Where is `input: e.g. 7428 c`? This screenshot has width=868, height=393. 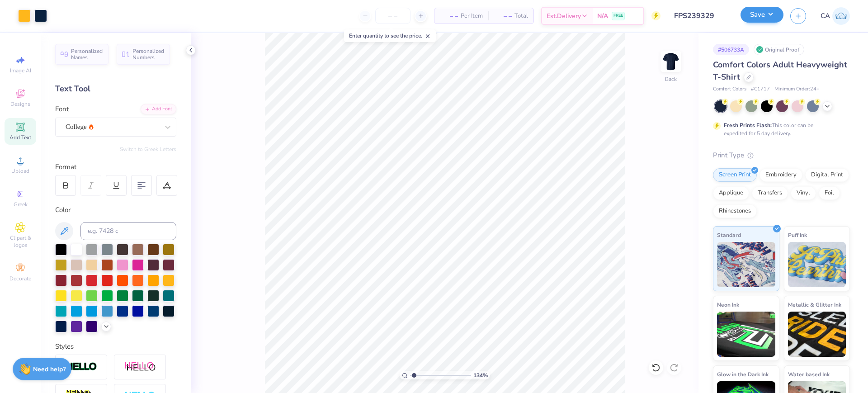 input: e.g. 7428 c is located at coordinates (128, 231).